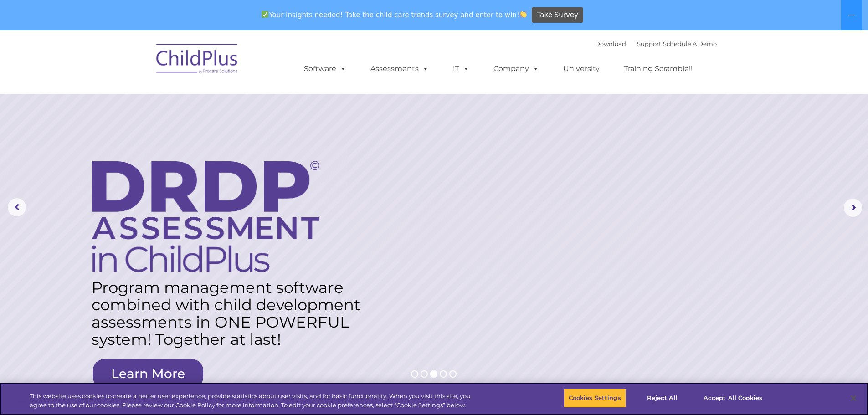 Image resolution: width=868 pixels, height=415 pixels. I want to click on a: Take Survey, so click(557, 15).